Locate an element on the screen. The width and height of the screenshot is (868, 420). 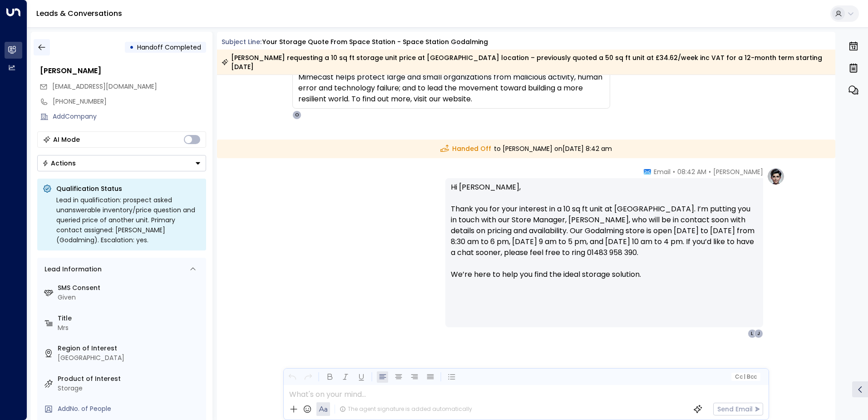
button: Redo is located at coordinates (308, 376).